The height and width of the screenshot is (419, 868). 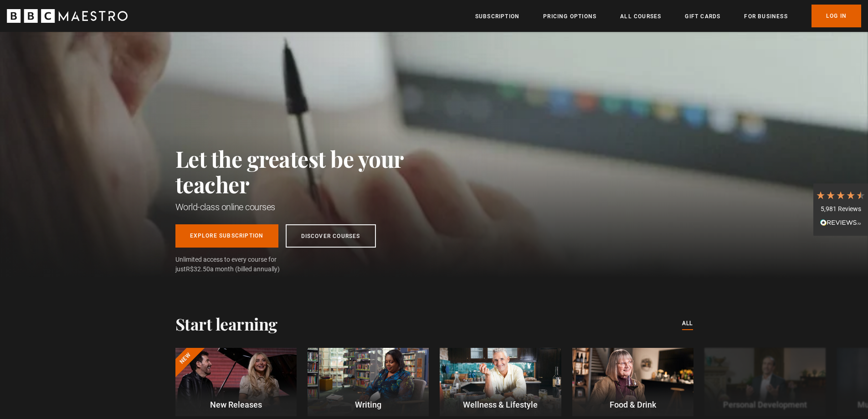 I want to click on img: REVIEWS.io, so click(x=840, y=223).